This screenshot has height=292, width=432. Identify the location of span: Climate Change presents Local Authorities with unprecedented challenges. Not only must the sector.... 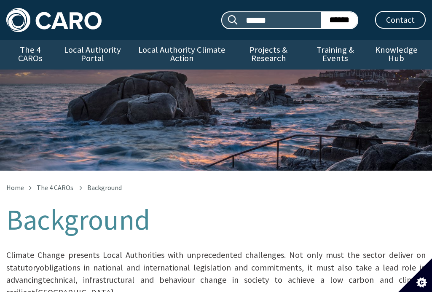
(216, 261).